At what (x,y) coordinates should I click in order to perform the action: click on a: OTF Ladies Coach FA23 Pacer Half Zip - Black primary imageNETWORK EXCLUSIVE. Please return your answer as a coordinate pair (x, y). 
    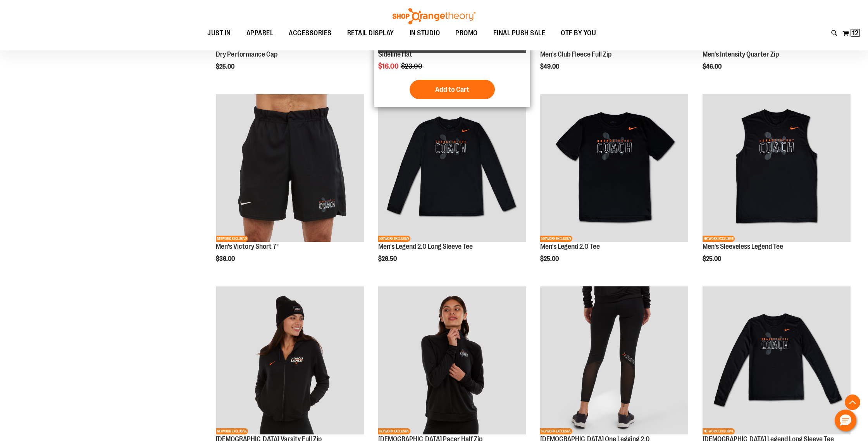
    Looking at the image, I should click on (452, 361).